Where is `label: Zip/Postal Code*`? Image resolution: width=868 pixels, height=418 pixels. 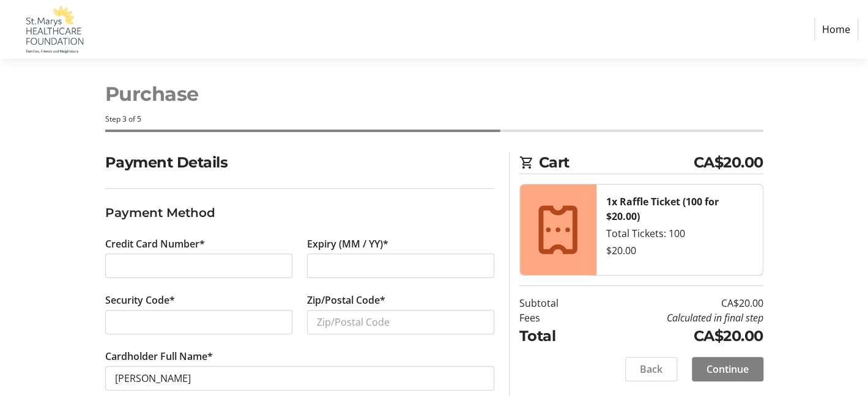
label: Zip/Postal Code* is located at coordinates (346, 300).